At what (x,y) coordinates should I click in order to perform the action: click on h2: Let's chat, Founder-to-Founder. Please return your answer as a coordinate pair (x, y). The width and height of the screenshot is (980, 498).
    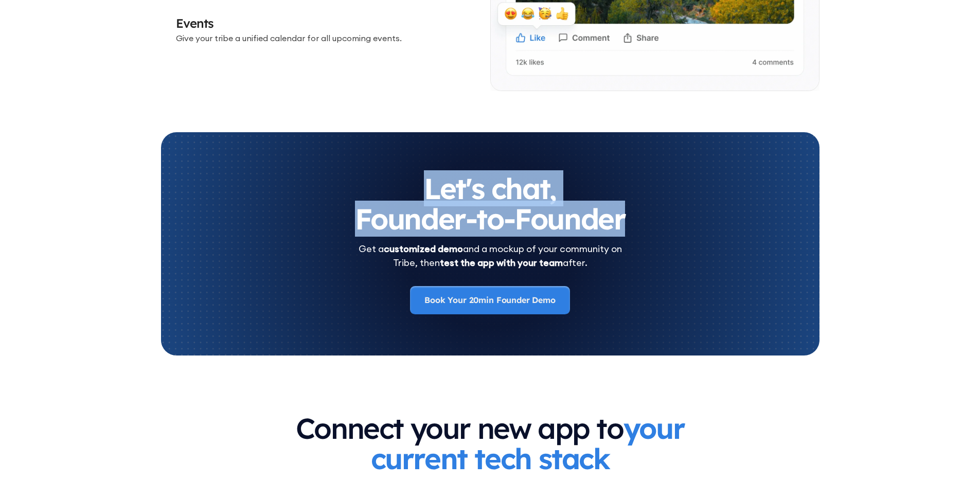
    Looking at the image, I should click on (490, 204).